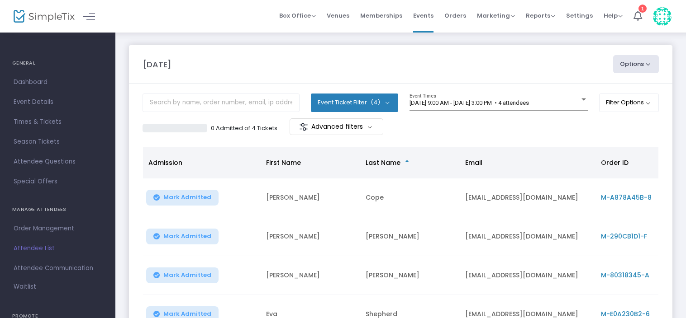 The width and height of the screenshot is (686, 318). Describe the element at coordinates (221, 103) in the screenshot. I see `input: Search by name, order number, email, ip address` at that location.